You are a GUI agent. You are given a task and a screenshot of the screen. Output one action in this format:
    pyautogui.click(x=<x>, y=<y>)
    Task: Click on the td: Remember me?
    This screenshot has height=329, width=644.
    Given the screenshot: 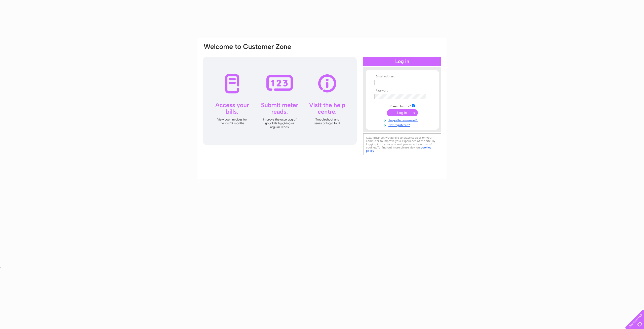 What is the action you would take?
    pyautogui.click(x=403, y=105)
    